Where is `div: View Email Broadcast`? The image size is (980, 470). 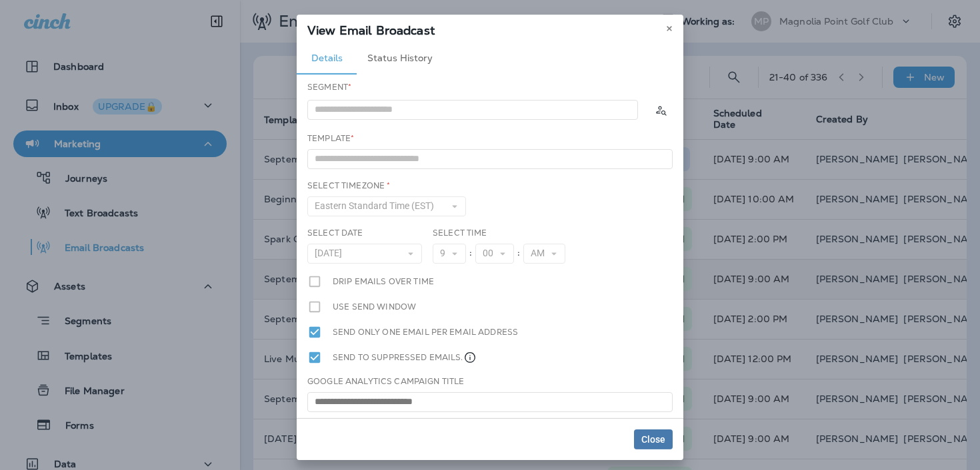
div: View Email Broadcast is located at coordinates (490, 28).